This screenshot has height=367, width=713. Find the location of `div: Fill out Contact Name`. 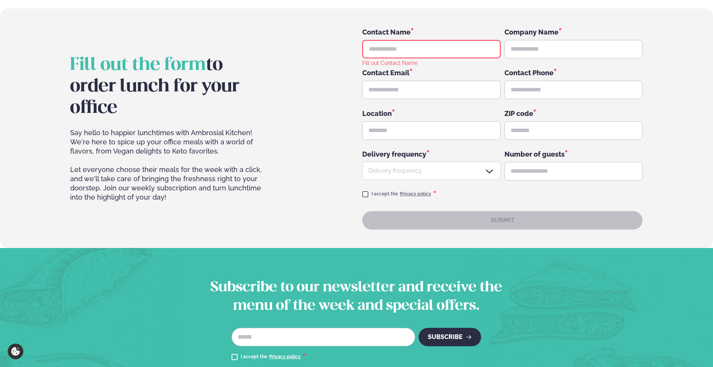

div: Fill out Contact Name is located at coordinates (390, 62).